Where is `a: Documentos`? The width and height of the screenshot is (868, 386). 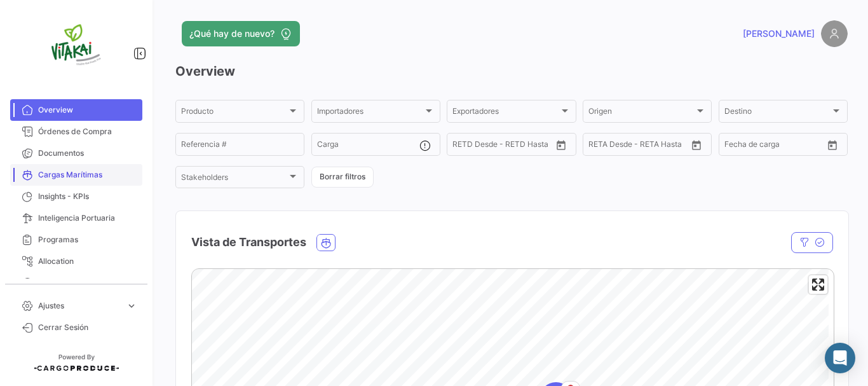 a: Documentos is located at coordinates (76, 153).